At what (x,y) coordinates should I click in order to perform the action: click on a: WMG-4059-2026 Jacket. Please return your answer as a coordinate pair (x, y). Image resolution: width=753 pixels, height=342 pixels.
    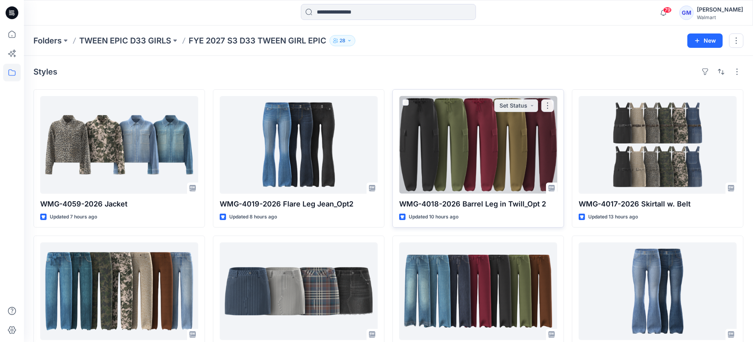
    Looking at the image, I should click on (119, 144).